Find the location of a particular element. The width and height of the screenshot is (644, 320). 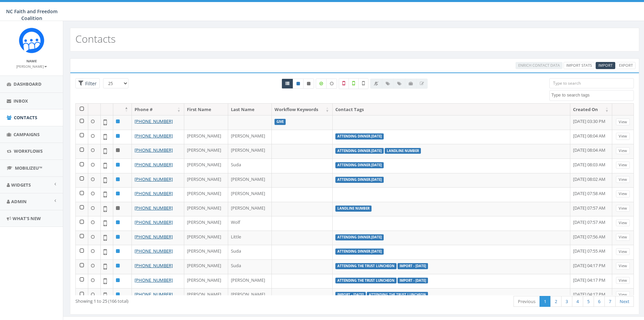

span: Campaigns is located at coordinates (26, 135).